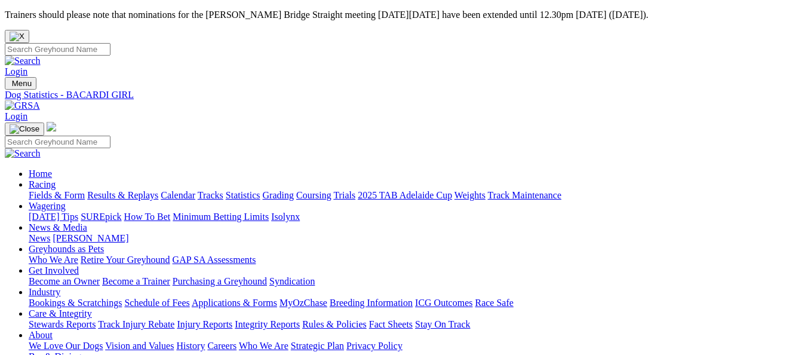 Image resolution: width=802 pixels, height=355 pixels. Describe the element at coordinates (125, 259) in the screenshot. I see `a: Retire Your Greyhound` at that location.